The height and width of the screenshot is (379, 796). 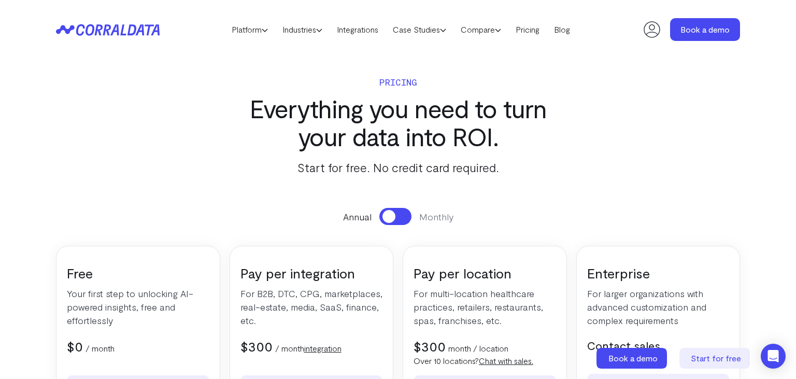 What do you see at coordinates (485, 307) in the screenshot?
I see `p: For multi-location healthcare practices, retailers, restaurants, spas, franchises, etc.` at bounding box center [485, 307].